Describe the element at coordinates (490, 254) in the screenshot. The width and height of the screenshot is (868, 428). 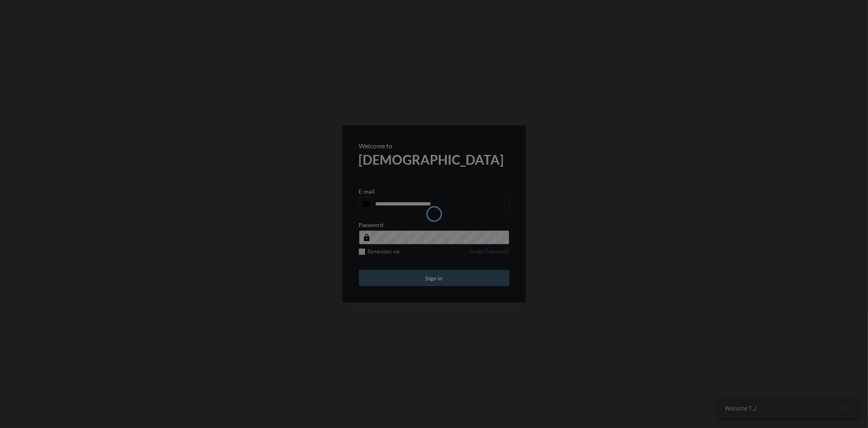
I see `a: Forgot Password?` at that location.